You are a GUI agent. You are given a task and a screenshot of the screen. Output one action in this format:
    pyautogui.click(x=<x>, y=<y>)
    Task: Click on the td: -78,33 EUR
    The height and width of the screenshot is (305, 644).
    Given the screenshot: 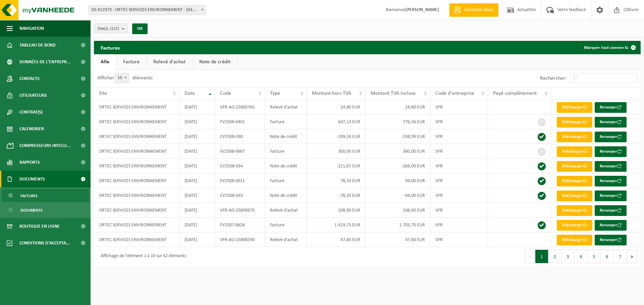 What is the action you would take?
    pyautogui.click(x=336, y=196)
    